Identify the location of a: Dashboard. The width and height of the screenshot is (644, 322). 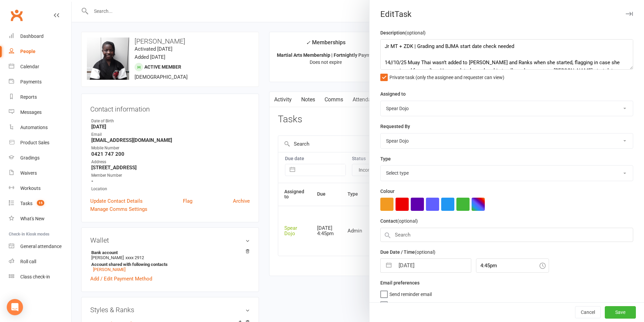
(40, 36).